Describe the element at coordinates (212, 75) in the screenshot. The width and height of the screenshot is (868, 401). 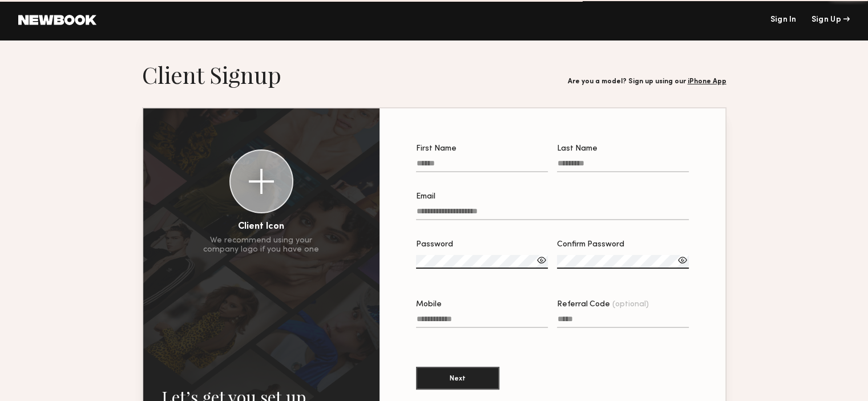
I see `h1: Client Signup` at that location.